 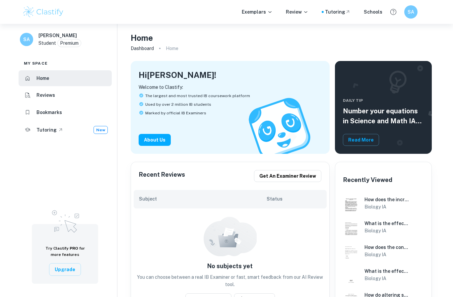 I want to click on div: Schools, so click(x=373, y=12).